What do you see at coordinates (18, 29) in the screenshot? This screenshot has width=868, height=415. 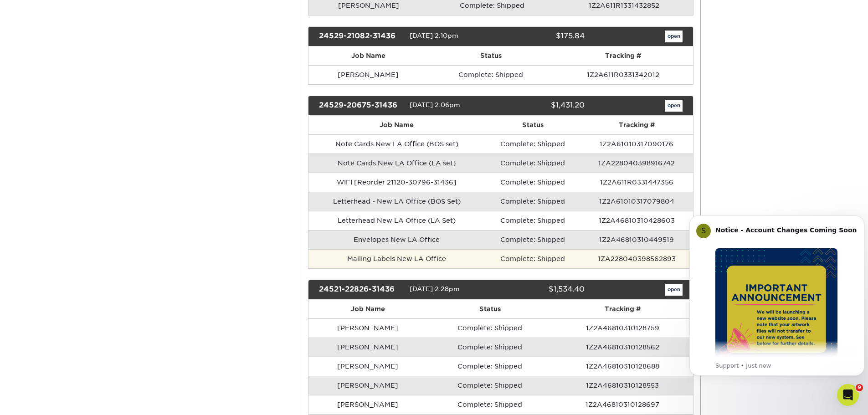 I see `div: Profile image for Support` at bounding box center [18, 29].